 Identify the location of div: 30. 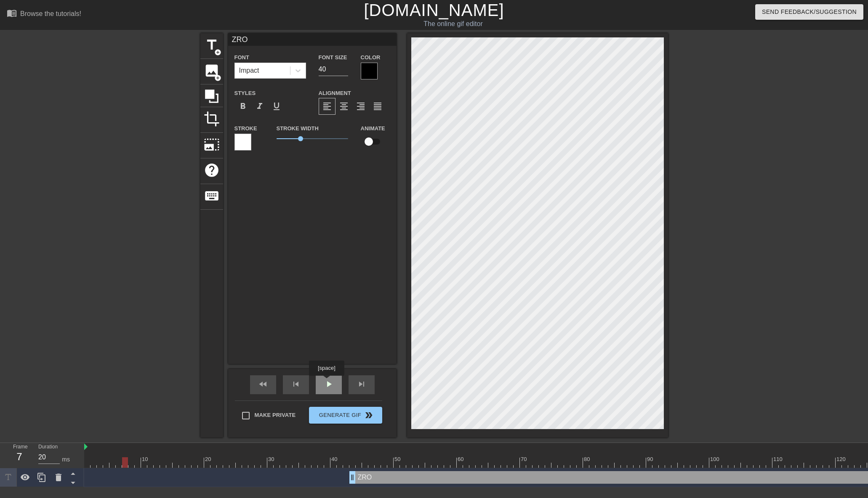
(272, 459).